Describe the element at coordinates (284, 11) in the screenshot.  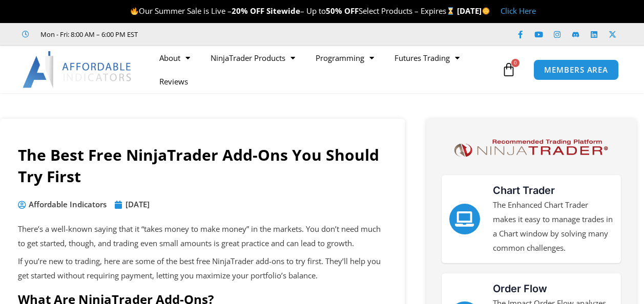
I see `strong: Sitewide` at that location.